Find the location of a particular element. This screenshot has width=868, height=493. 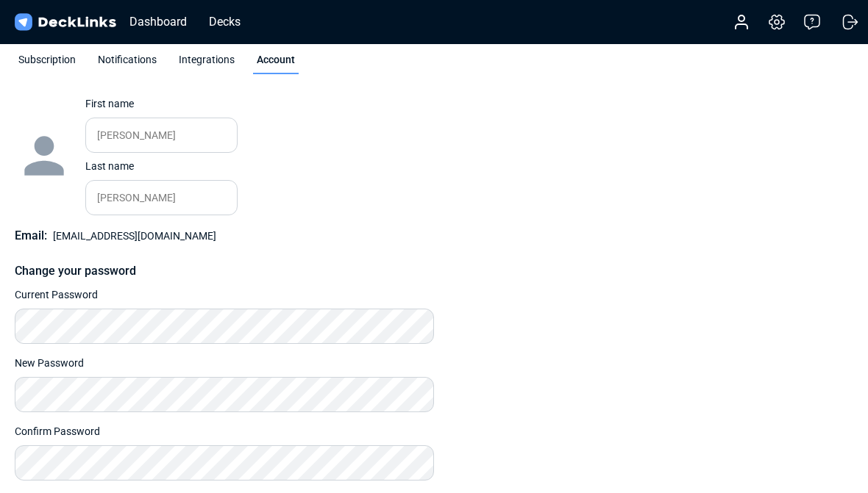

span: Email: is located at coordinates (31, 235).